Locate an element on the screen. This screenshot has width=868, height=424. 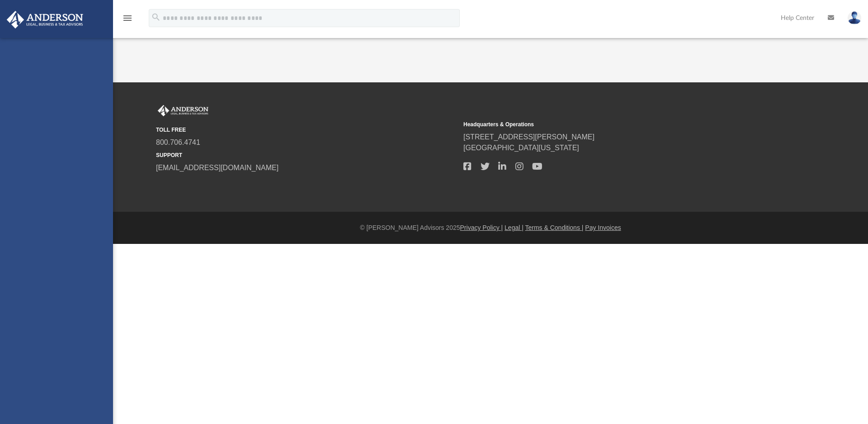
small: SUPPORT is located at coordinates (307, 155).